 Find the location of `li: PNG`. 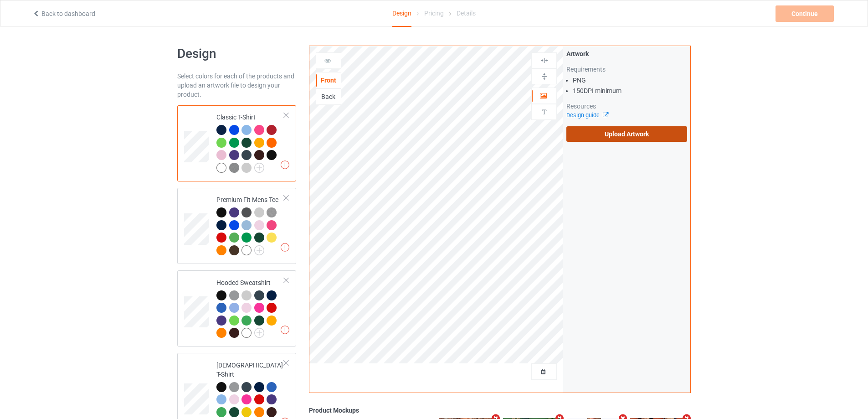

li: PNG is located at coordinates (630, 80).